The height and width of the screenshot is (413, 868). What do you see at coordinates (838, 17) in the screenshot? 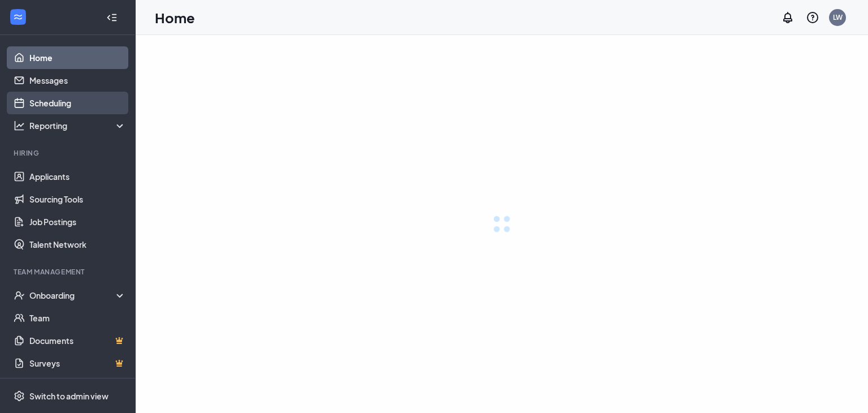
I see `div: LW` at bounding box center [838, 17].